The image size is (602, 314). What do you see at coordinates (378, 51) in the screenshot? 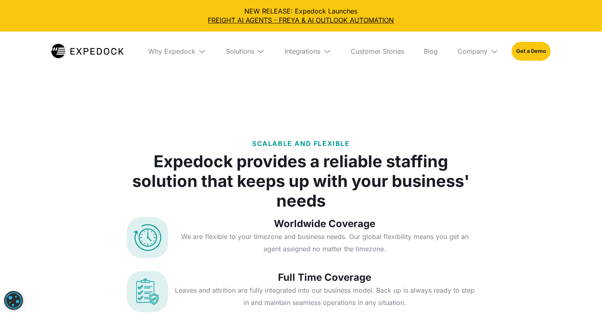
I see `a: Customer Stories` at bounding box center [378, 51].